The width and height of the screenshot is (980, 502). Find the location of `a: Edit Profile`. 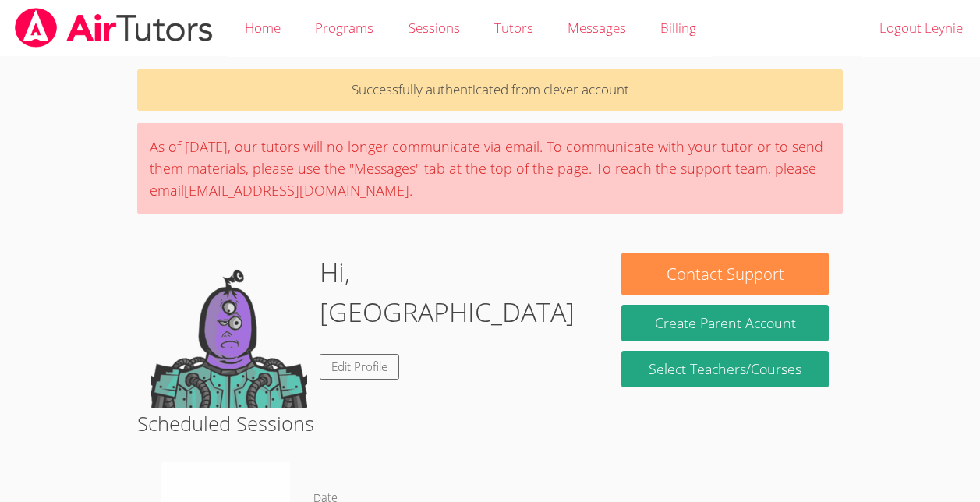

a: Edit Profile is located at coordinates (359, 366).